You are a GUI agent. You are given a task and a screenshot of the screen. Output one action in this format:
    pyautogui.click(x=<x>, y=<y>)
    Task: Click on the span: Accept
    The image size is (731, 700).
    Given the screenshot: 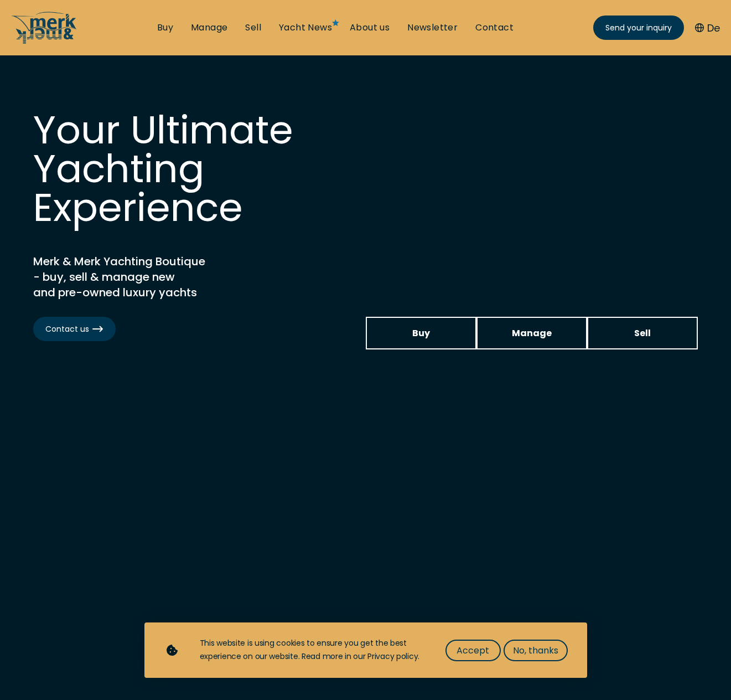 What is the action you would take?
    pyautogui.click(x=473, y=650)
    